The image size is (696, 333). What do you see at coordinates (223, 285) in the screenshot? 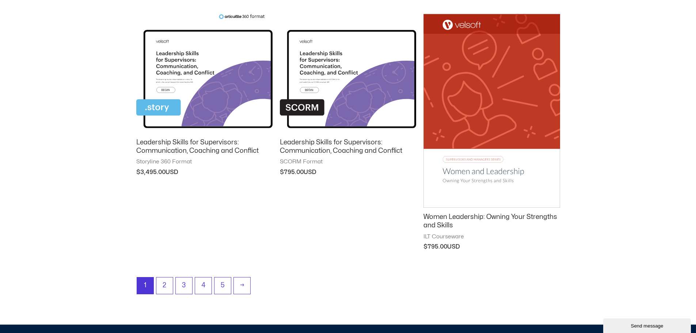
I see `a: Page 5` at bounding box center [223, 285].